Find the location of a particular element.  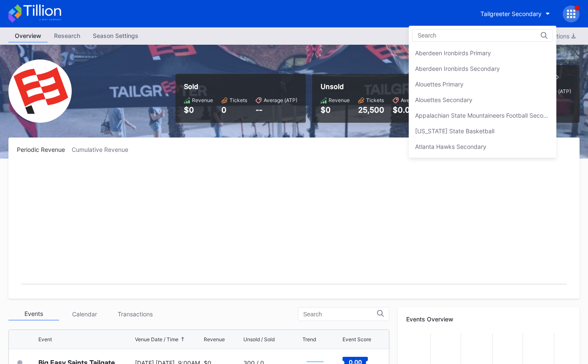

div: Alouettes Secondary is located at coordinates (443, 99).